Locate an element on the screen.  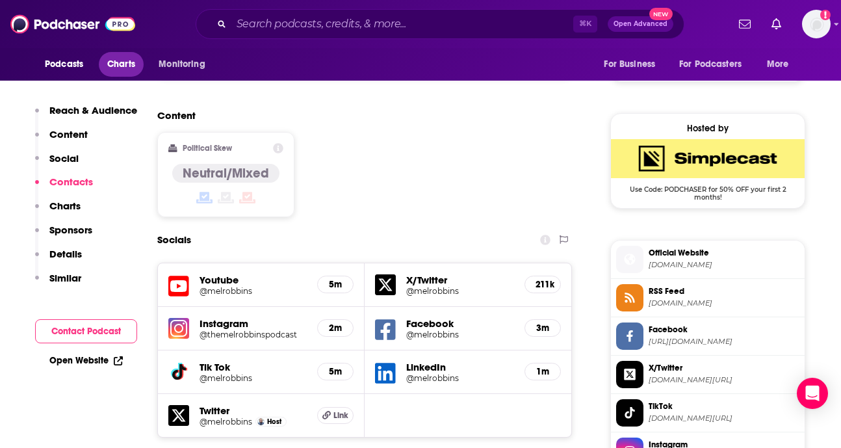
input: Search podcasts, credits, & more... is located at coordinates (402, 24).